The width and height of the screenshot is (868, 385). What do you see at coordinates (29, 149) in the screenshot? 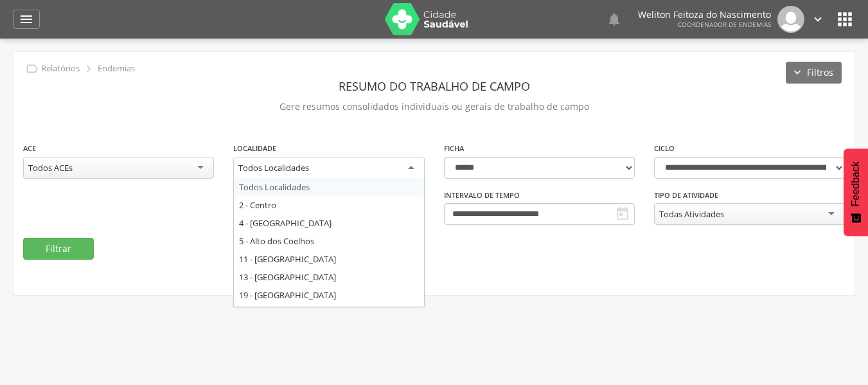
I see `label: ACE` at bounding box center [29, 149].